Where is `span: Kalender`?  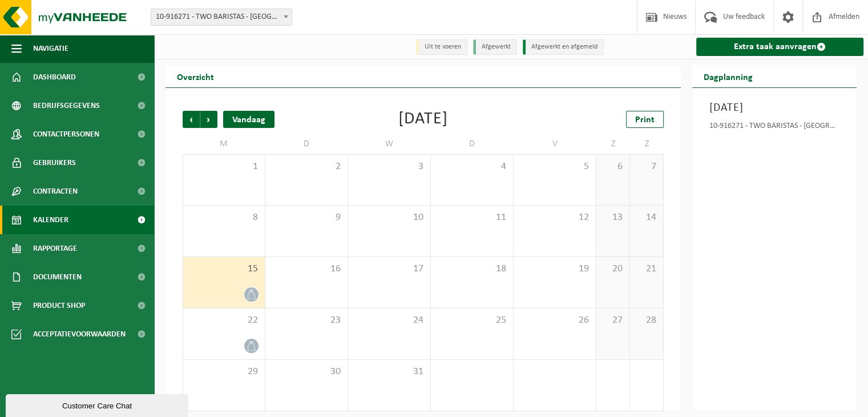 span: Kalender is located at coordinates (51, 220).